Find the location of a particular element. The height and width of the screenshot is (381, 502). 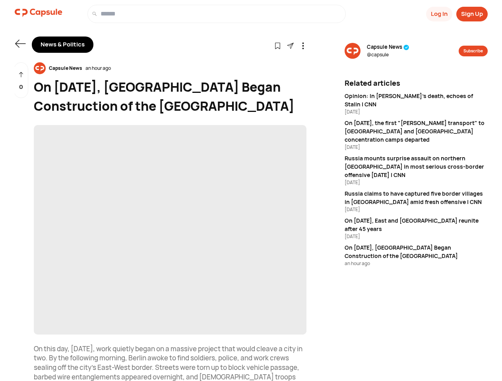

span: Capsule News is located at coordinates (388, 47).